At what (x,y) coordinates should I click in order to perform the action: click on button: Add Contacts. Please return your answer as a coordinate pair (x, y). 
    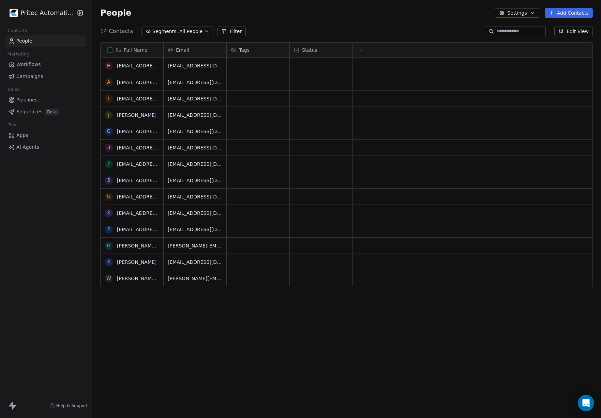
    Looking at the image, I should click on (568, 13).